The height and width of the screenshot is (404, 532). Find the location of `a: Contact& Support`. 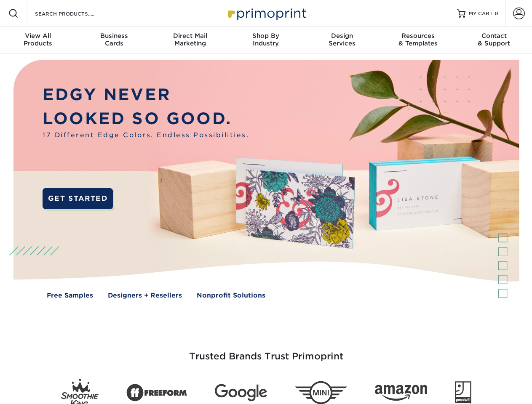

a: Contact& Support is located at coordinates (494, 40).